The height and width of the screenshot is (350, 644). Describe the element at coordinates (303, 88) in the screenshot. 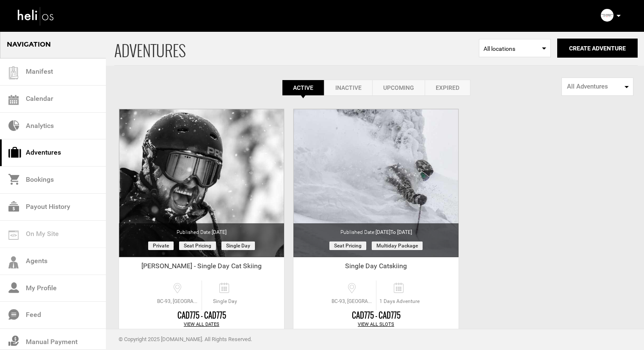

I see `a: Active` at that location.